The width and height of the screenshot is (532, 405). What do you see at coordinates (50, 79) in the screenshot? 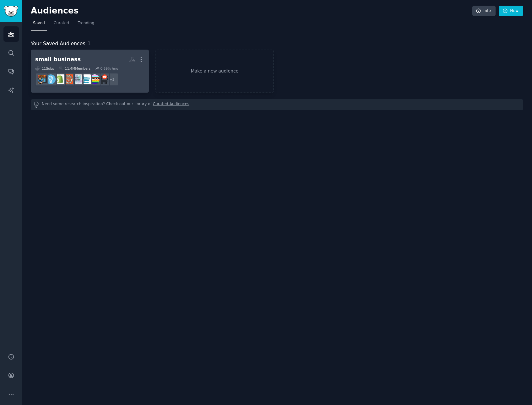
I see `img: Entrepreneur` at bounding box center [50, 79].